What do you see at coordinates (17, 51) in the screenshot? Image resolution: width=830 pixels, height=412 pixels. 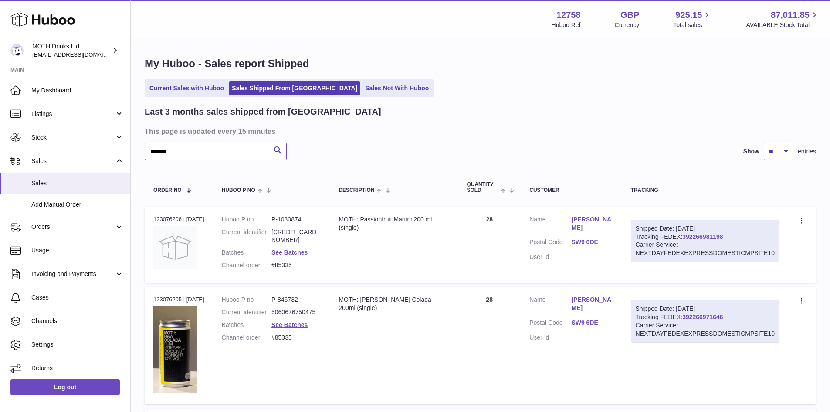 I see `img: internalAdmin-12758@internal.huboo.com` at bounding box center [17, 51].